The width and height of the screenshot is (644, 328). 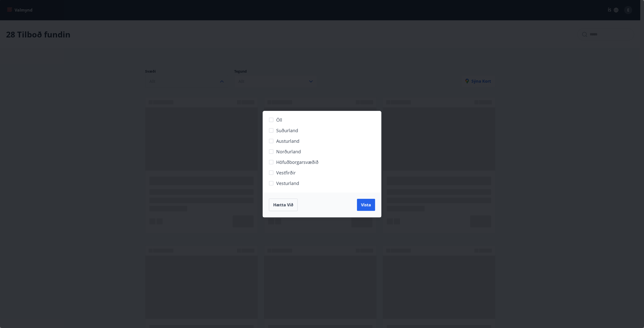 I want to click on span: Höfuðborgarsvæðið, so click(x=297, y=162).